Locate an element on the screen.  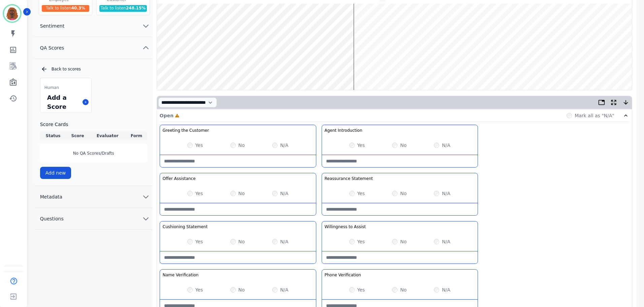
th: Status is located at coordinates (53, 136).